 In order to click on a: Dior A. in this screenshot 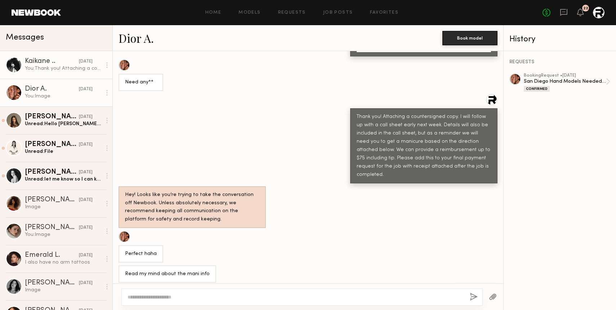, I will do `click(136, 38)`.